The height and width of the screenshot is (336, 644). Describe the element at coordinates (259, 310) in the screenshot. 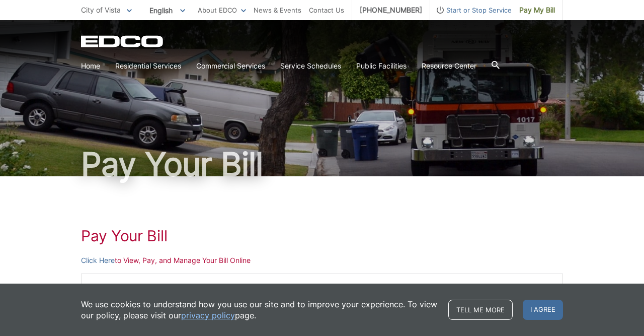

I see `p: We use cookies to understand how you use our site and to improve your experience. To view our pol...` at that location.